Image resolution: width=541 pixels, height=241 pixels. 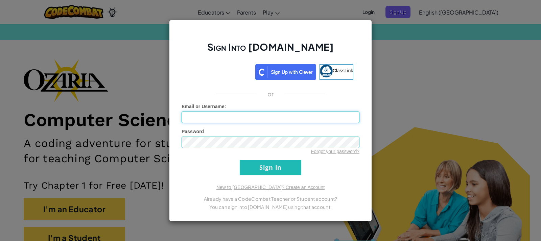 I want to click on span: Password, so click(x=193, y=132).